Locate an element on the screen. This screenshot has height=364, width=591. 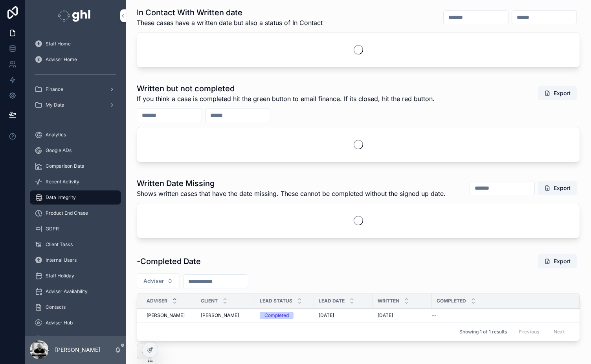
span: Shows written cases that have the date missing. These cannot be completed without the signed up d... is located at coordinates (291, 194).